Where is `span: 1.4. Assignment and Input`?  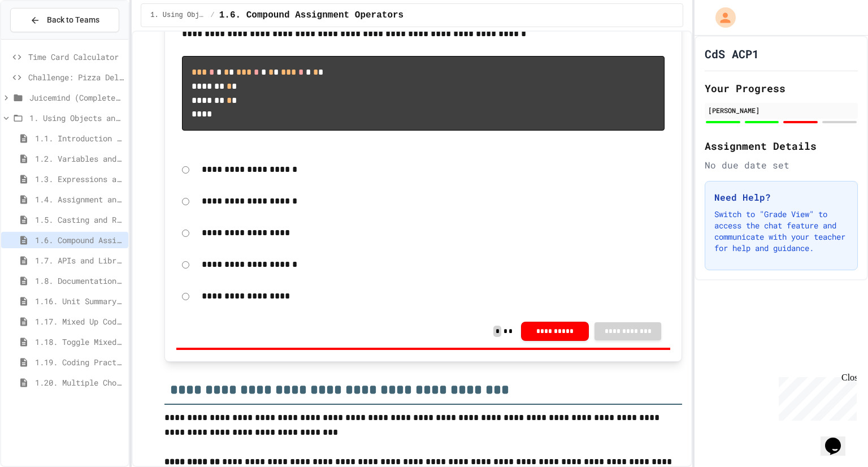 span: 1.4. Assignment and Input is located at coordinates (79, 199).